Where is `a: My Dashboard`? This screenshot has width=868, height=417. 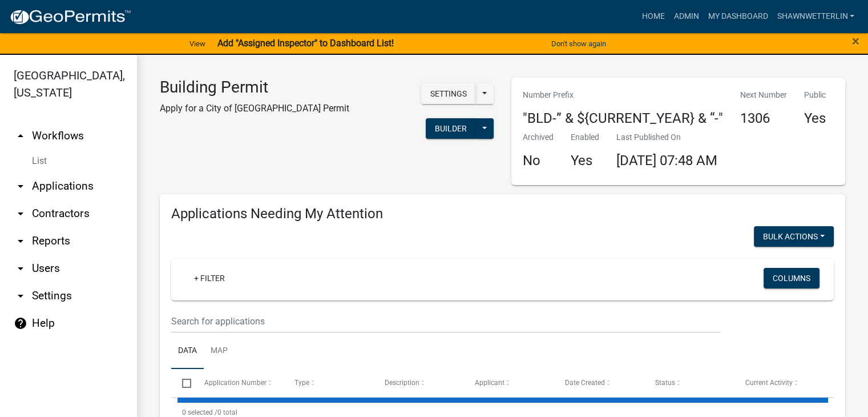 a: My Dashboard is located at coordinates (737, 17).